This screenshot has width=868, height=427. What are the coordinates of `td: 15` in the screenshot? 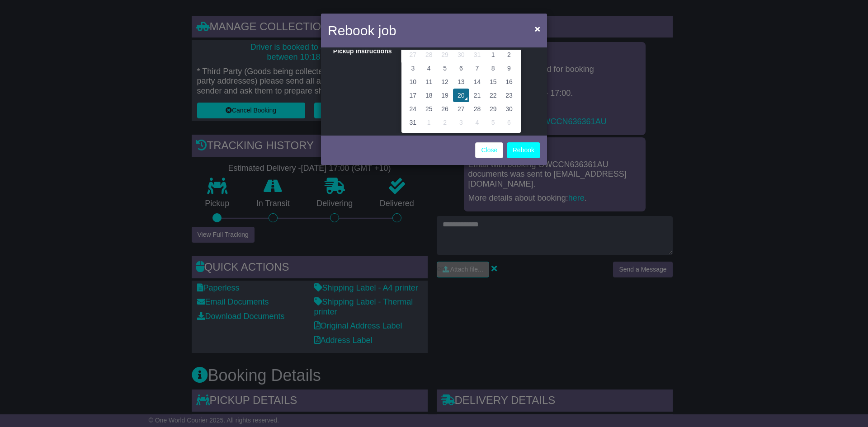 It's located at (493, 82).